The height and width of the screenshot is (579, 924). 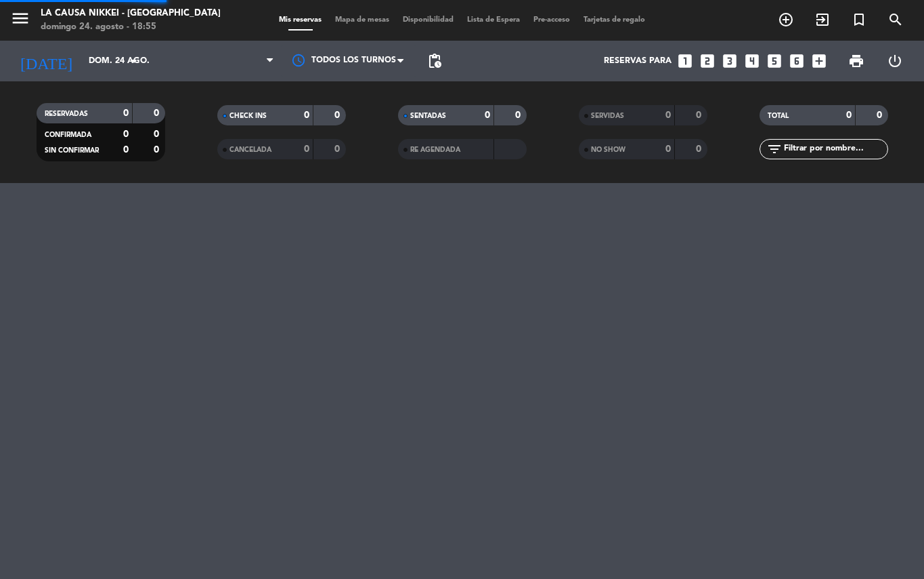 What do you see at coordinates (20, 18) in the screenshot?
I see `i: menu` at bounding box center [20, 18].